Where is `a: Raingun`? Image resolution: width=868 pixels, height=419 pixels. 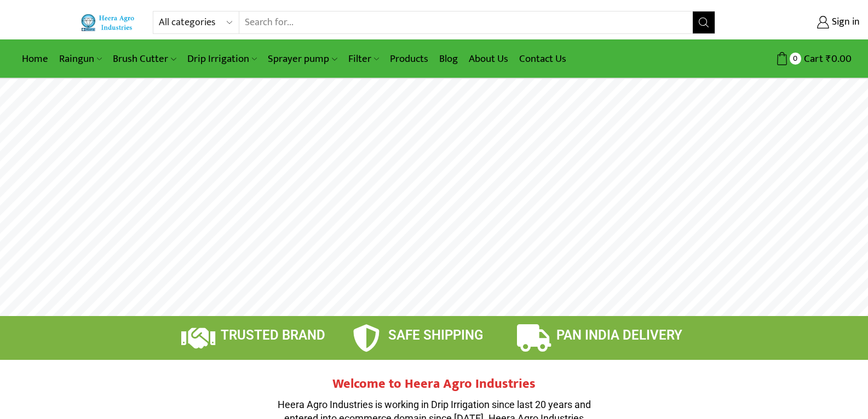 a: Raingun is located at coordinates (81, 59).